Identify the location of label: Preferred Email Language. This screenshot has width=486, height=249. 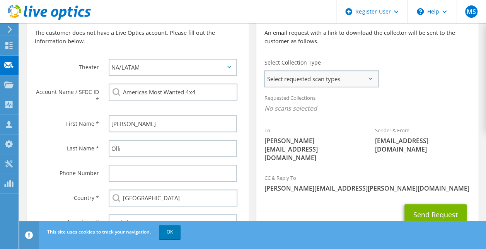
(67, 224).